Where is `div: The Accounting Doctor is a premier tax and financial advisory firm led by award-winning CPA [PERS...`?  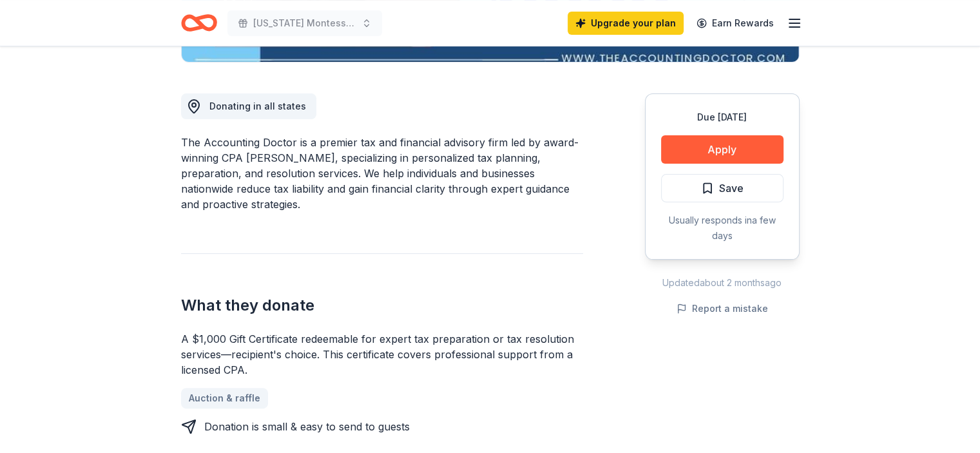 div: The Accounting Doctor is a premier tax and financial advisory firm led by award-winning CPA [PERS... is located at coordinates (382, 173).